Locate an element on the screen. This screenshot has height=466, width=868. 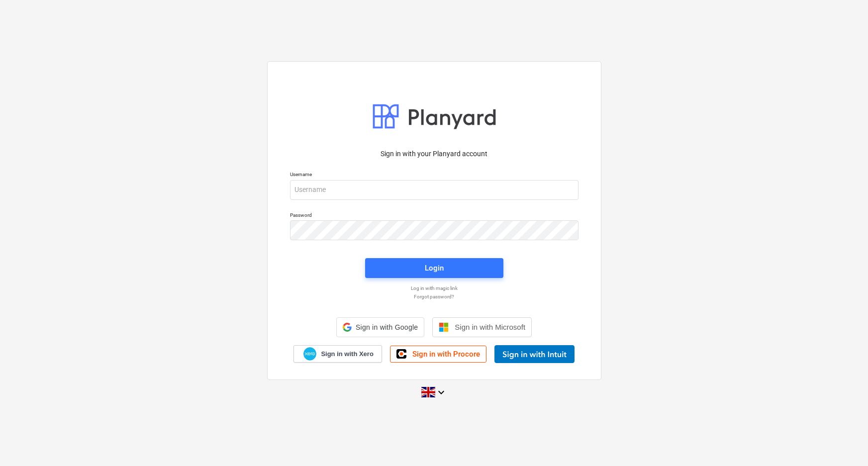
img: Microsoft logo is located at coordinates (444, 327).